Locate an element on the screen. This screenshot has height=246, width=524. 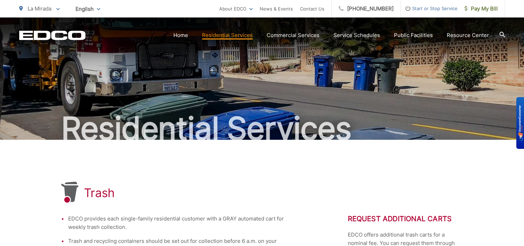
a: Contact Us is located at coordinates (312, 9).